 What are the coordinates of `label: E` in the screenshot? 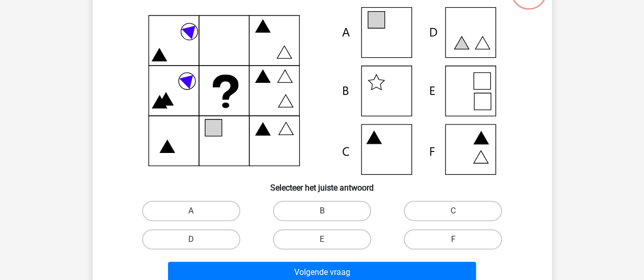 It's located at (322, 240).